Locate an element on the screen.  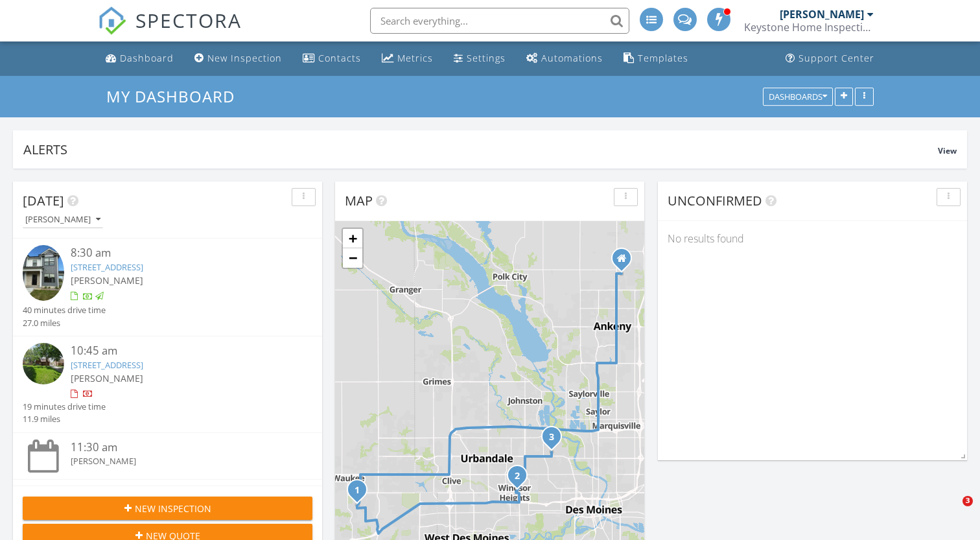
a: Dashboard is located at coordinates (140, 59).